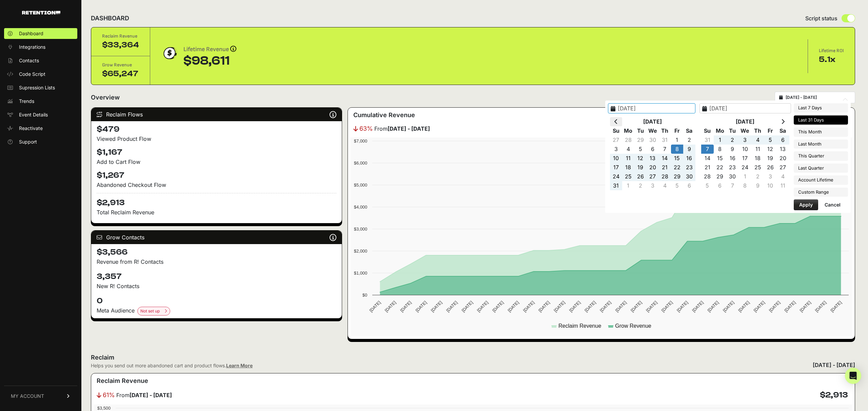 This screenshot has width=868, height=411. What do you see at coordinates (821, 108) in the screenshot?
I see `li: Last 7 Days` at bounding box center [821, 108].